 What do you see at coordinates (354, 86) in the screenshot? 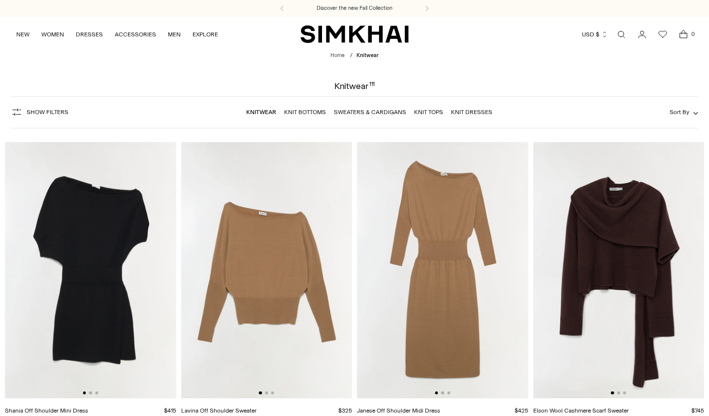
I see `h1: Knitwear` at bounding box center [354, 86].